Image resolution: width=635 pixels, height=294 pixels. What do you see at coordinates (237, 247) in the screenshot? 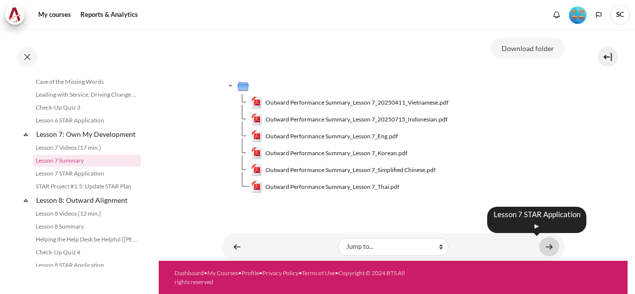
I see `a: ◄ Lesson 7 Videos (17 min.)` at bounding box center [237, 247].